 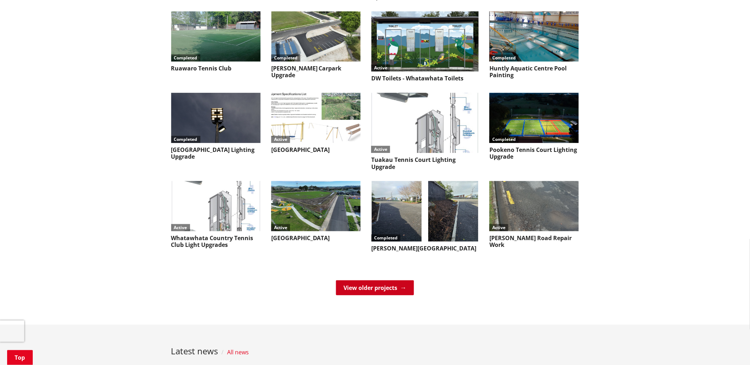 I want to click on img: Scott Road TK Repair Work 1, so click(x=534, y=206).